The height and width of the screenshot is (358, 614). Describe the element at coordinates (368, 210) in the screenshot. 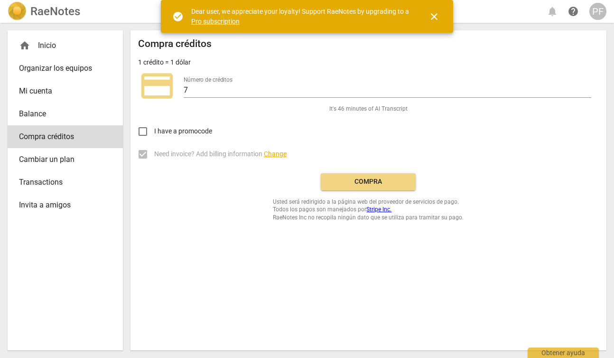

I see `span: Usted será redirigido a la página web del proveedor de servicios de pago. Todos los pagos son man...` at that location.